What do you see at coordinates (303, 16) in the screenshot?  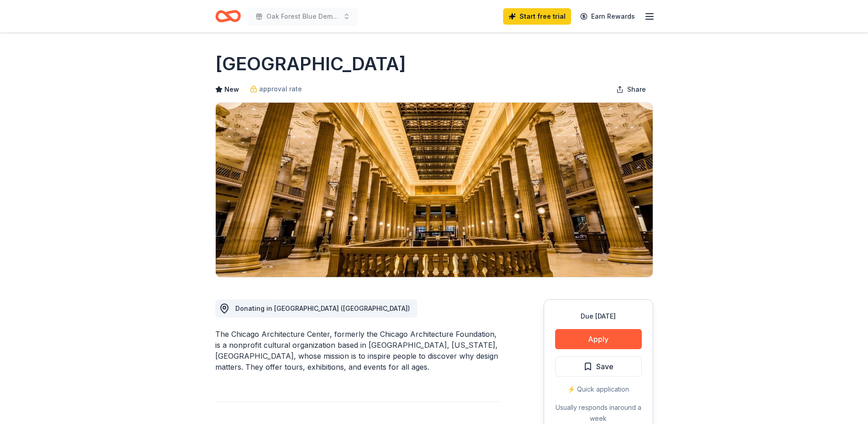 I see `span: Oak Forest Blue Demon 12U Fundraiser` at bounding box center [303, 16].